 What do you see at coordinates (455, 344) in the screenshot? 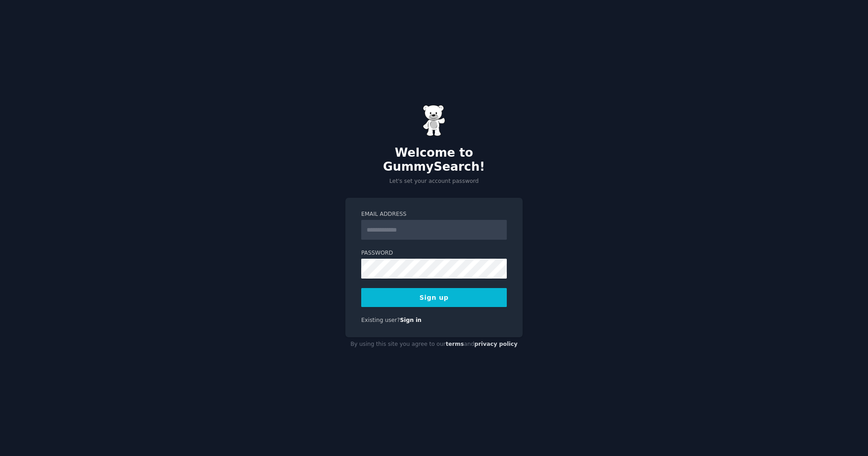
I see `a: terms` at bounding box center [455, 344].